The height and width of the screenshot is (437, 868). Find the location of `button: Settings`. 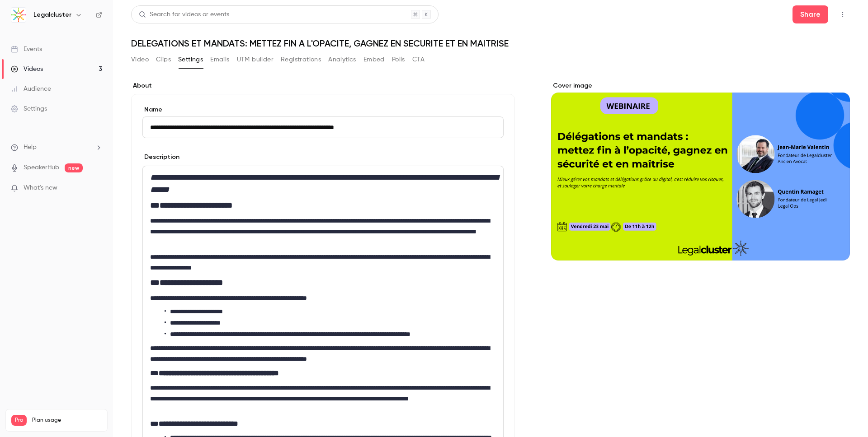

button: Settings is located at coordinates (191, 59).